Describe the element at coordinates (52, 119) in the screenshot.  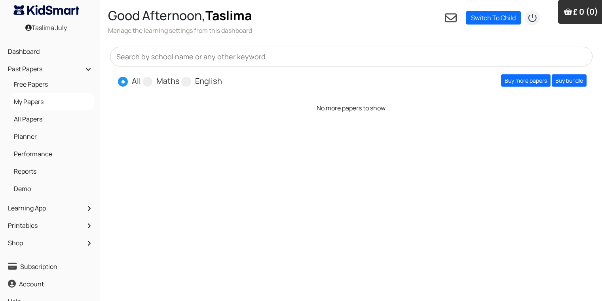
I see `a: All Papers` at that location.